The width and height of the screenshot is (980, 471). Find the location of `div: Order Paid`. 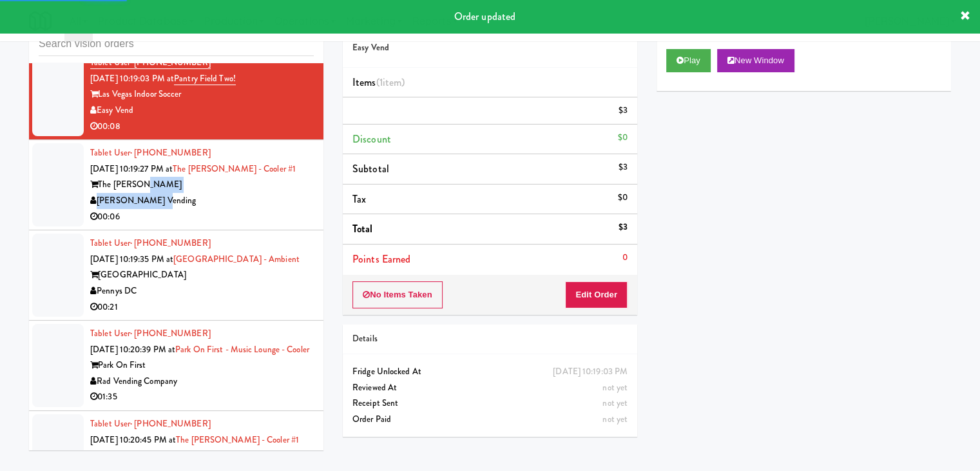

div: Order Paid is located at coordinates (489, 419).